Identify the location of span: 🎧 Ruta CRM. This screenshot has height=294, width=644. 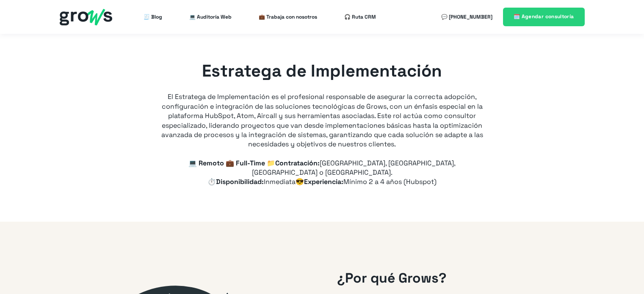
(360, 17).